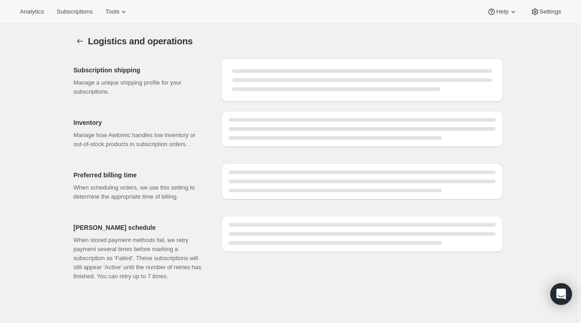 The width and height of the screenshot is (581, 323). What do you see at coordinates (140, 140) in the screenshot?
I see `p: Manage how Awtomic handles low inventory or out-of-stock products in subscription orders.` at bounding box center [140, 140].